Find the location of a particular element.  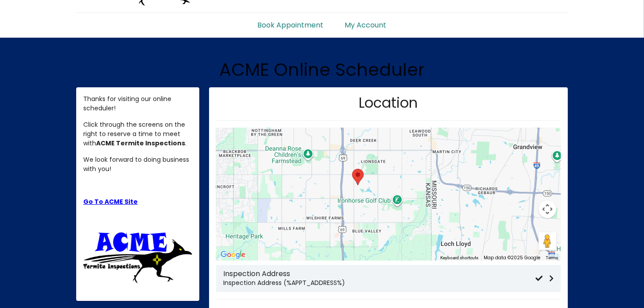

a: Terms is located at coordinates (552, 257).